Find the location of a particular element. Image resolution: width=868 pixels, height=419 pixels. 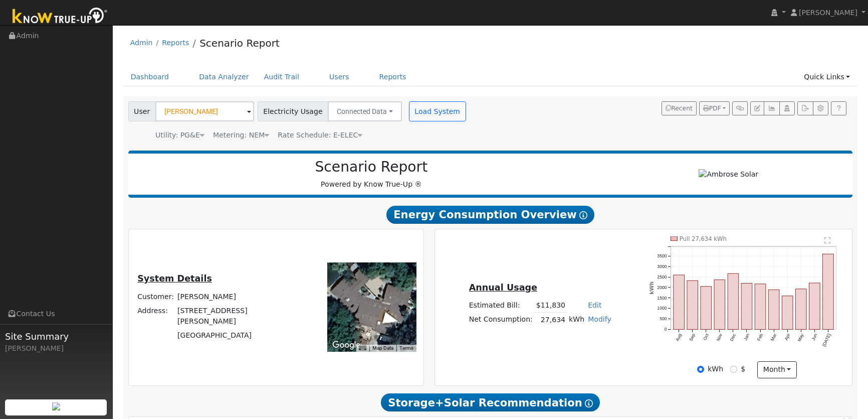

a: Admin is located at coordinates (141, 42).